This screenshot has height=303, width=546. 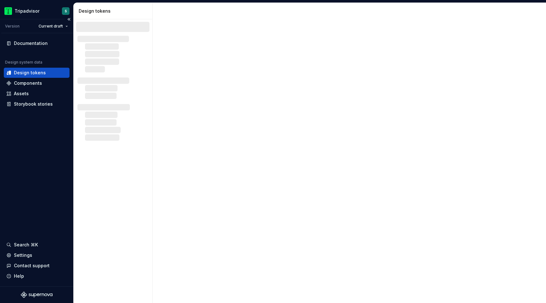 What do you see at coordinates (69, 19) in the screenshot?
I see `button: Collapse sidebar` at bounding box center [69, 19].